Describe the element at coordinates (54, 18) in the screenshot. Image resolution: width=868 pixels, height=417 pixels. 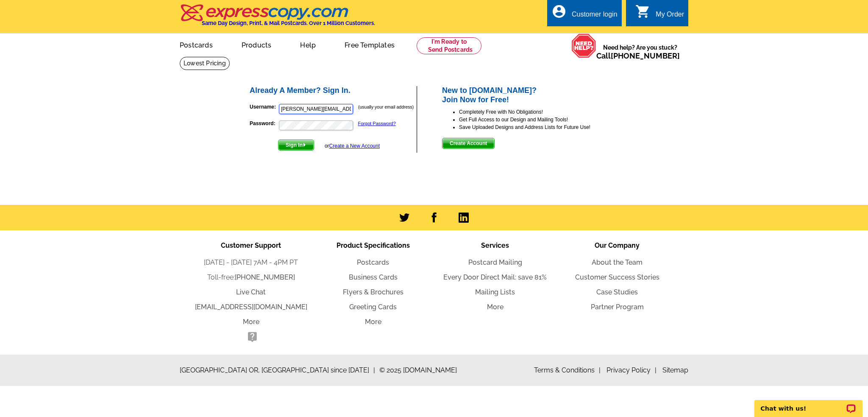
I see `p: Chat with us!` at that location.